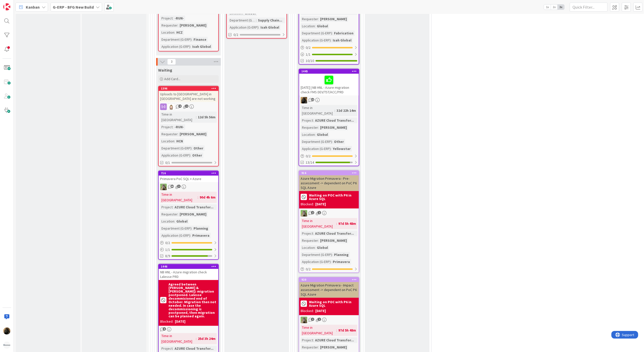  I want to click on div: 97d 5h 48m, so click(348, 224).